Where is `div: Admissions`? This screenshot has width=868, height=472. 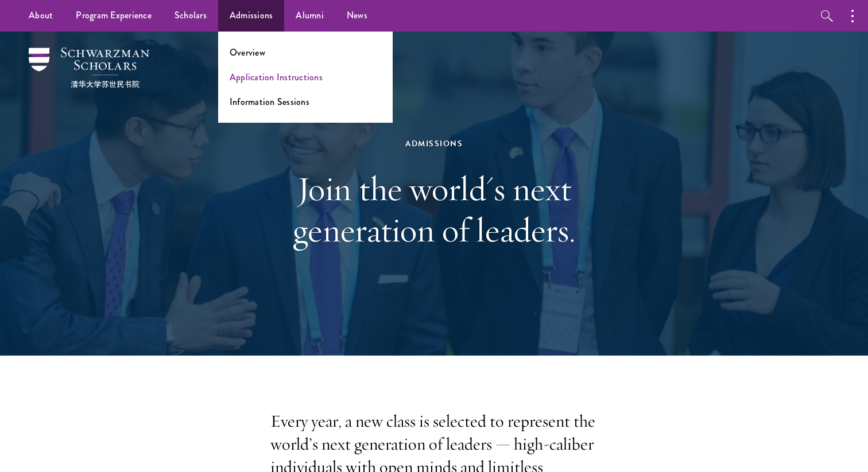
div: Admissions is located at coordinates (434, 143).